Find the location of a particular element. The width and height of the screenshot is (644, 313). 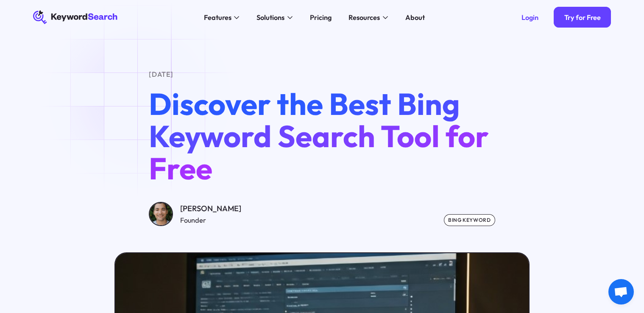

div: Founder is located at coordinates (211, 220).